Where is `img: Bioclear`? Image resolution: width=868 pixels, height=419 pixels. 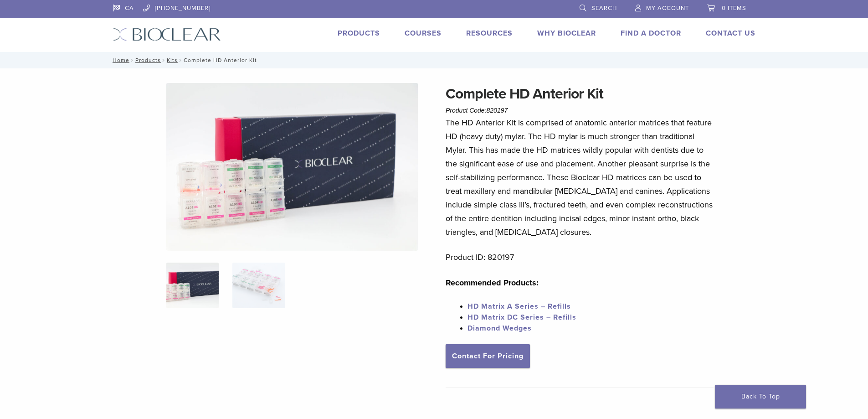 img: Bioclear is located at coordinates (167, 34).